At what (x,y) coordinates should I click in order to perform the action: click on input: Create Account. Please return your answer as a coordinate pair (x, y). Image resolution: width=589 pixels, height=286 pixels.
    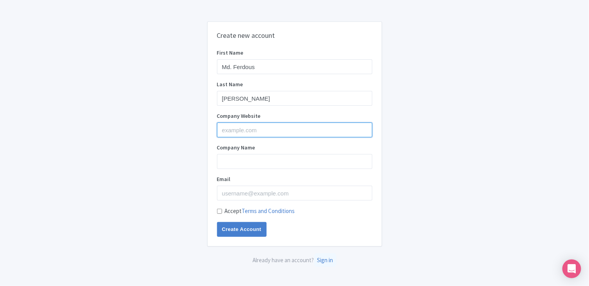
    Looking at the image, I should click on (242, 230).